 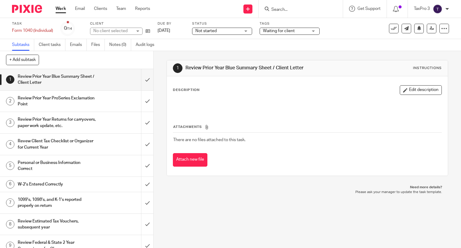 What do you see at coordinates (147, 45) in the screenshot?
I see `a: Audit logs` at bounding box center [147, 45].